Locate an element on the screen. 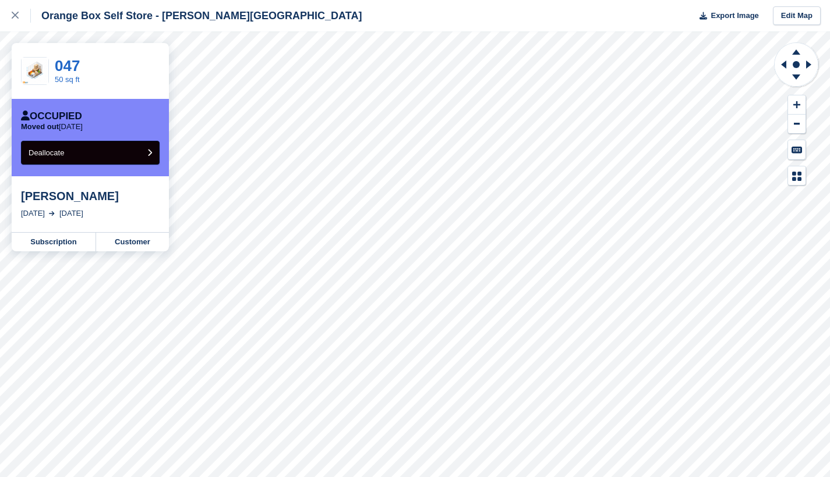 Image resolution: width=830 pixels, height=477 pixels. div: Occupied is located at coordinates (51, 116).